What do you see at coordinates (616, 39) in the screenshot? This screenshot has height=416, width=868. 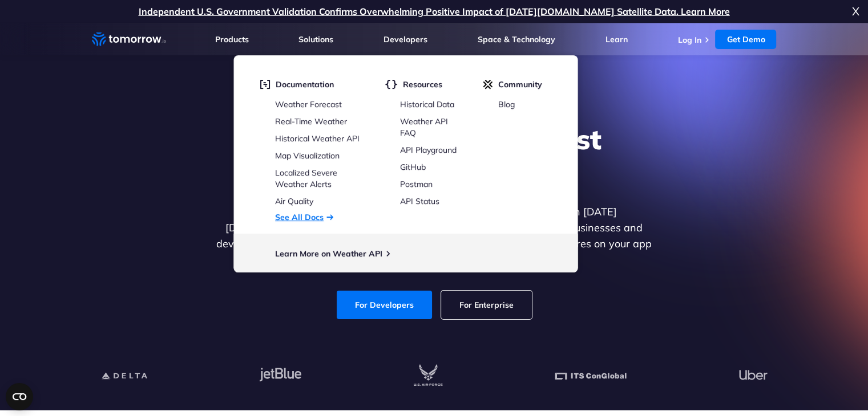 I see `a: Learn` at bounding box center [616, 39].